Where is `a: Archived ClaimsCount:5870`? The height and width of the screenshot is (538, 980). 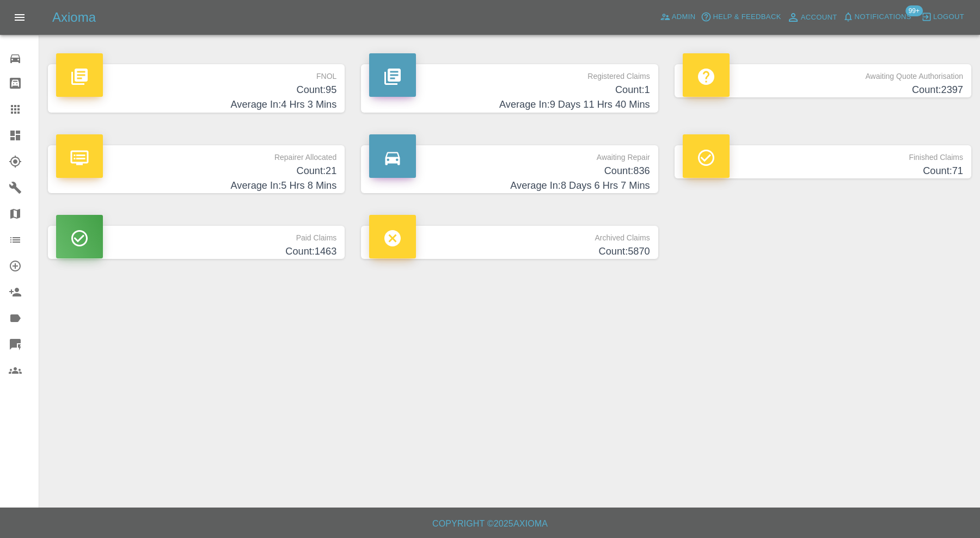 a: Archived ClaimsCount:5870 is located at coordinates (509, 242).